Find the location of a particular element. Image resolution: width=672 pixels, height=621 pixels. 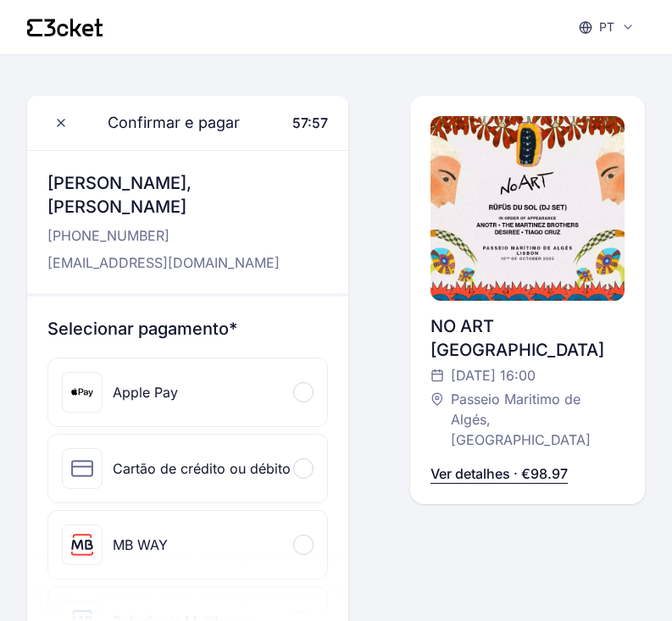

span: Confirmar e pagar is located at coordinates (163, 123).